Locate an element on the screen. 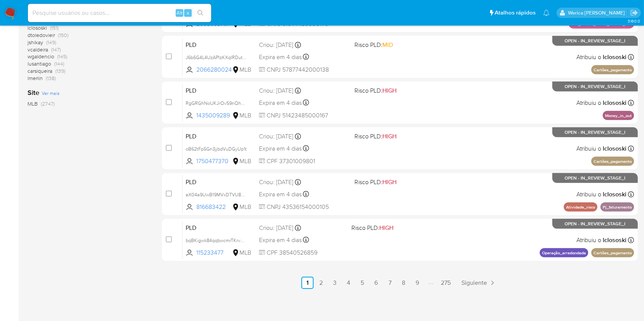  span: 3.160.0 is located at coordinates (633, 21).